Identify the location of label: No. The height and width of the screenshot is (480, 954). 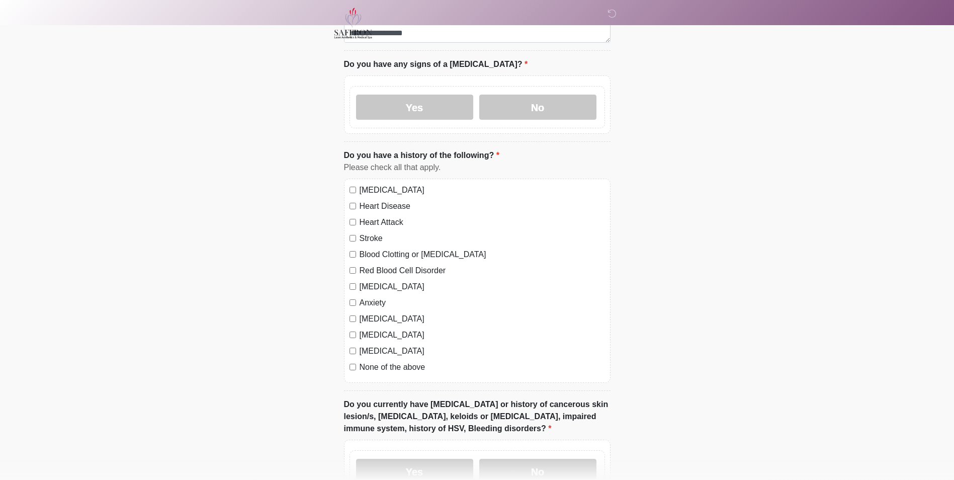
(538, 107).